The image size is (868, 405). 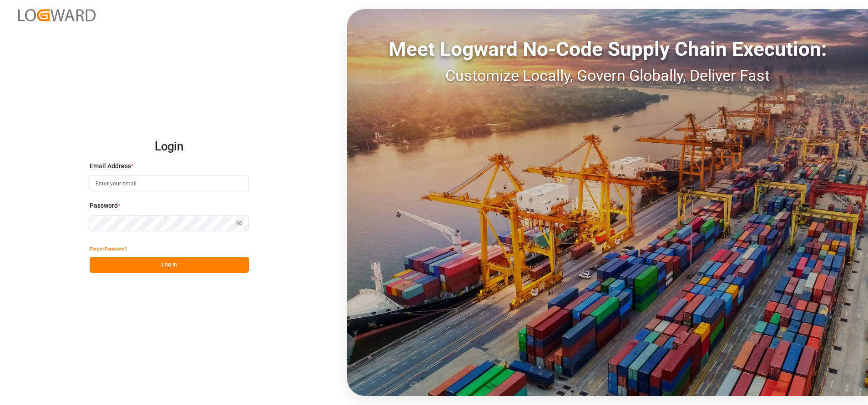 What do you see at coordinates (169, 183) in the screenshot?
I see `input: Enter your email` at bounding box center [169, 183].